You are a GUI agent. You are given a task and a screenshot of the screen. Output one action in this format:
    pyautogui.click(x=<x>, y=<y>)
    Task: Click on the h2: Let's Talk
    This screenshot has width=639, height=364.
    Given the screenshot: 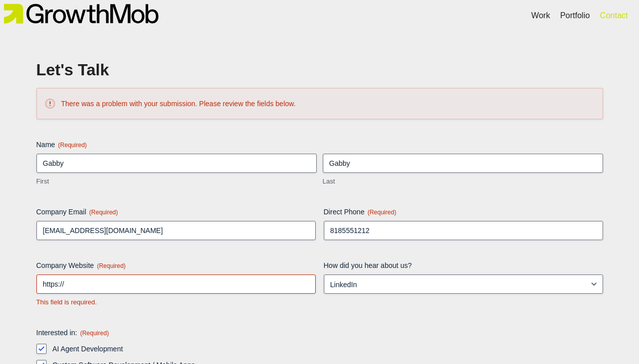 What is the action you would take?
    pyautogui.click(x=320, y=70)
    